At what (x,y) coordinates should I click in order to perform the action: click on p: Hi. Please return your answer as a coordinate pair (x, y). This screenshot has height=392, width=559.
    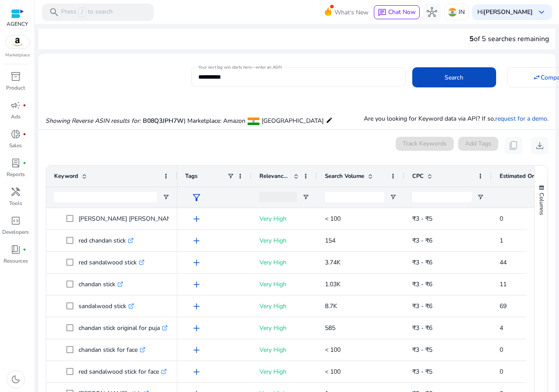
    Looking at the image, I should click on (505, 12).